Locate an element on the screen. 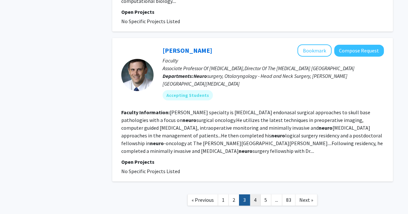 The height and width of the screenshot is (214, 408). p: Faculty is located at coordinates (273, 61).